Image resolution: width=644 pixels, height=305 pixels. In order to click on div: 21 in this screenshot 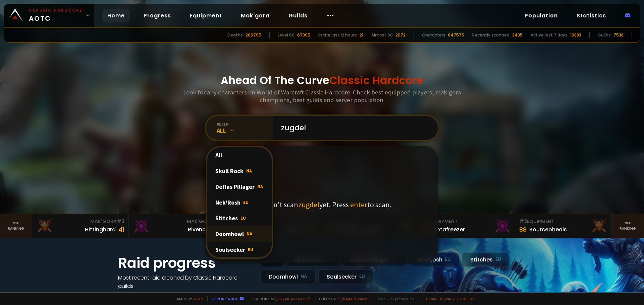, I will do `click(361, 35)`.